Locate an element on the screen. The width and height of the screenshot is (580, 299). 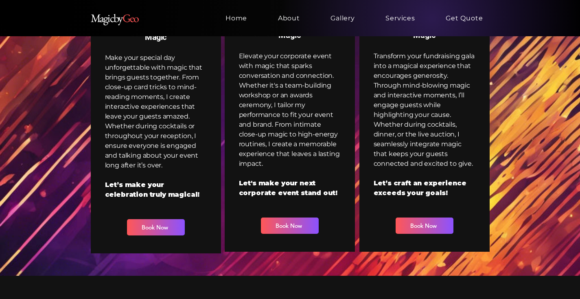
span: Gallery is located at coordinates (343, 18).